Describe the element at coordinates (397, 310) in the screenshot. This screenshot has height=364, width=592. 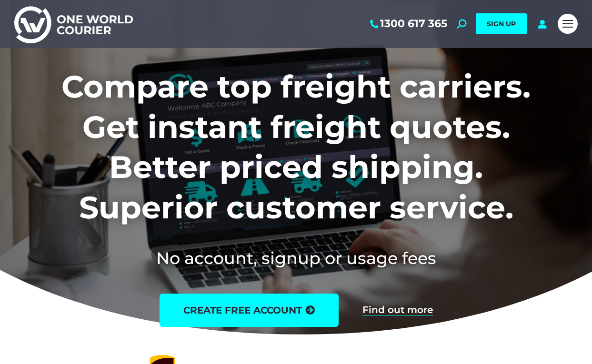
I see `a: Find out more` at that location.